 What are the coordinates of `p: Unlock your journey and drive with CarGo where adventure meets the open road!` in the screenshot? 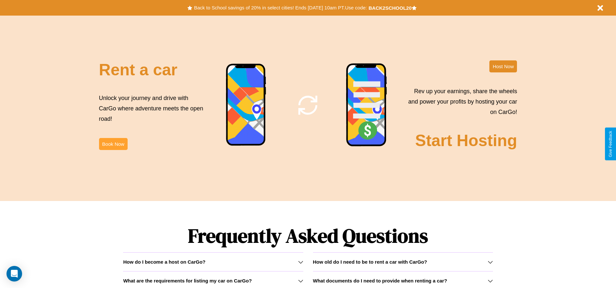 It's located at (152, 108).